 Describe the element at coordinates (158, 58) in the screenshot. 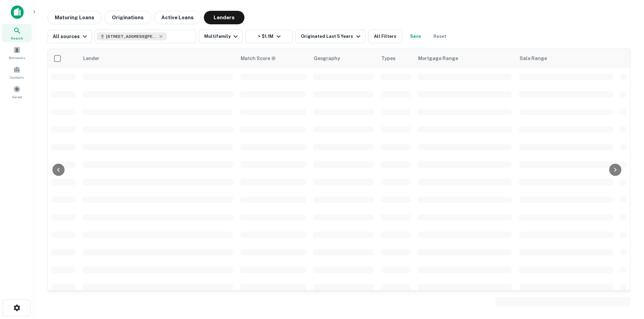

I see `th: Lender` at that location.